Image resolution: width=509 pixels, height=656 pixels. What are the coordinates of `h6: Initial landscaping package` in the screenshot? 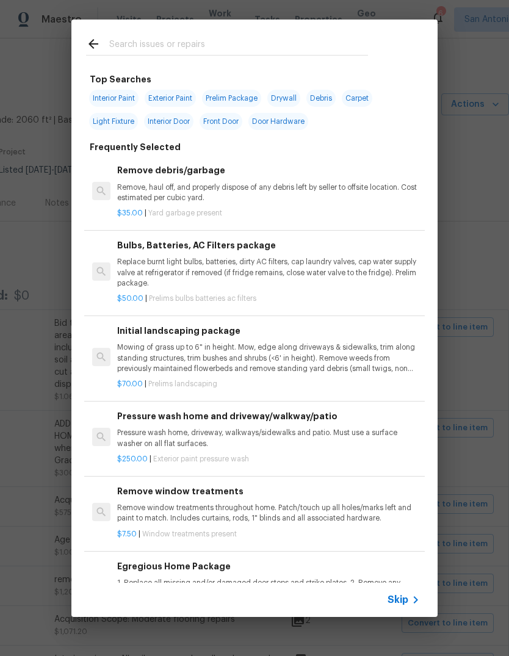 It's located at (268, 331).